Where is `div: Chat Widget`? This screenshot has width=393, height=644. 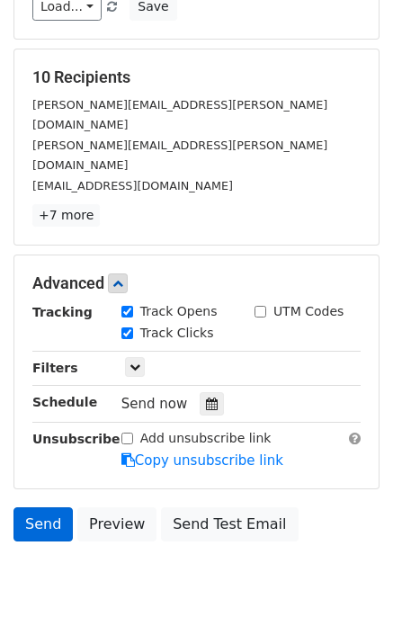
div: Chat Widget is located at coordinates (348, 601).